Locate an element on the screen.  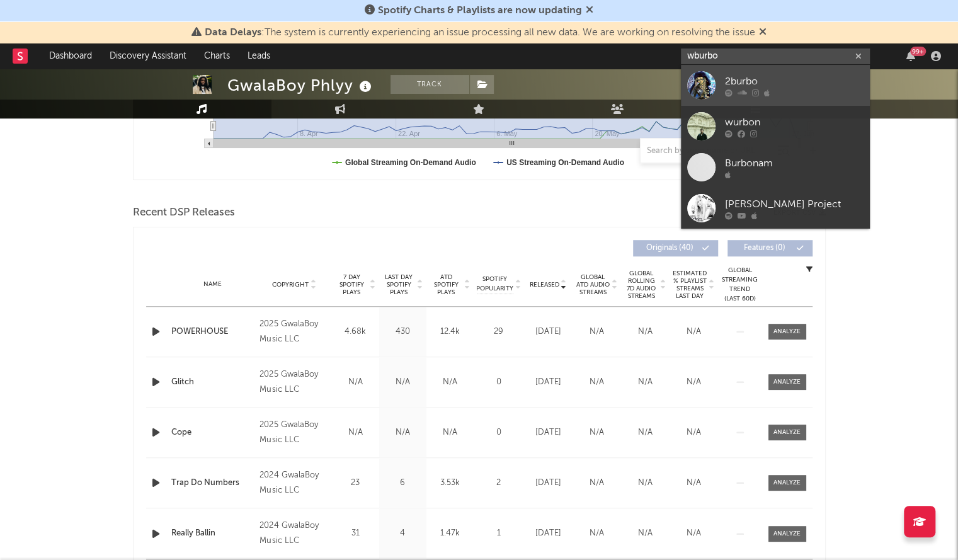
span: Released is located at coordinates (544, 285).